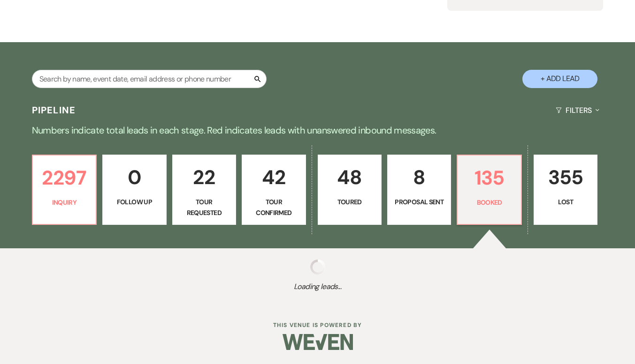 The image size is (635, 364). I want to click on p: 48, so click(350, 177).